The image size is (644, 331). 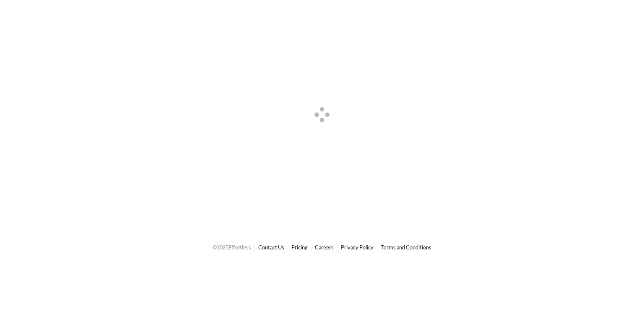 I want to click on a: Privacy Policy, so click(x=357, y=248).